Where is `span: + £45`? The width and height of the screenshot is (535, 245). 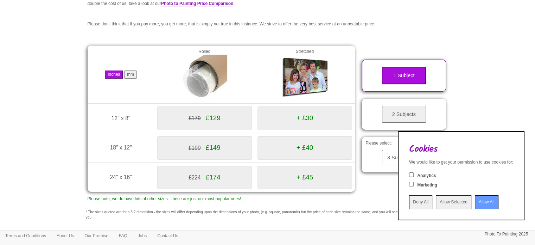
span: + £45 is located at coordinates (305, 177).